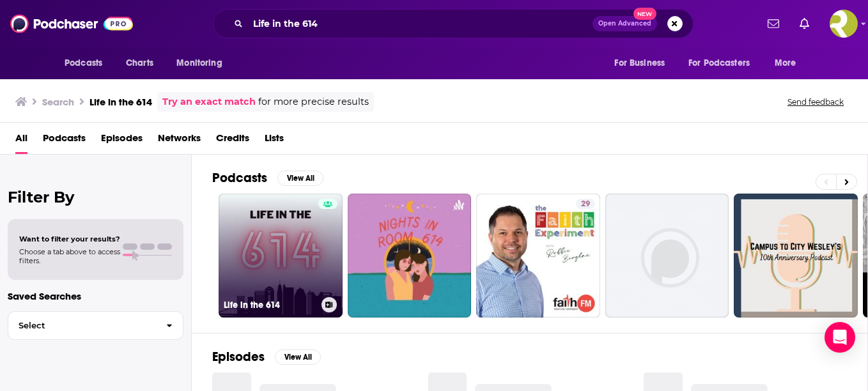  I want to click on p: Saved Searches, so click(95, 296).